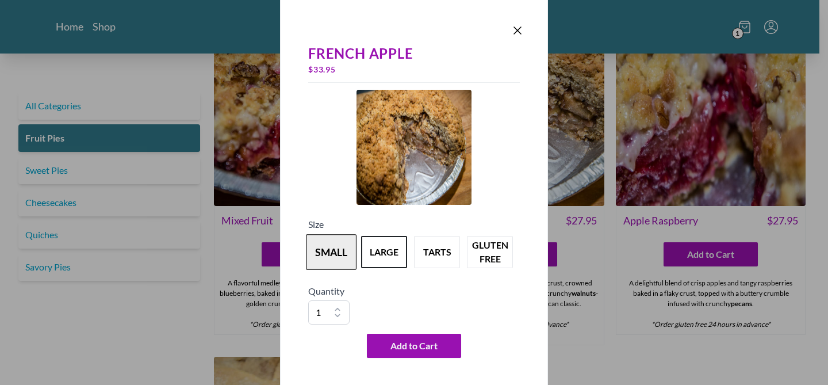 Image resolution: width=828 pixels, height=385 pixels. I want to click on button: Add to Cart, so click(414, 346).